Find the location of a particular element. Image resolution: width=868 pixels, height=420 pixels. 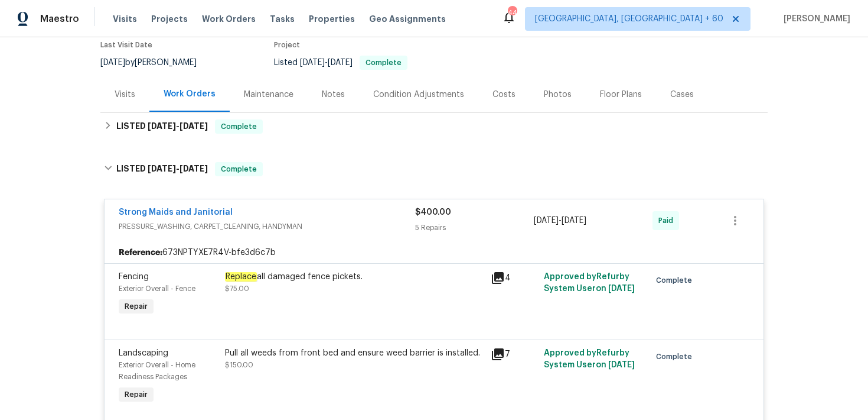

span: Exterior Overall - Fence is located at coordinates (157, 288).